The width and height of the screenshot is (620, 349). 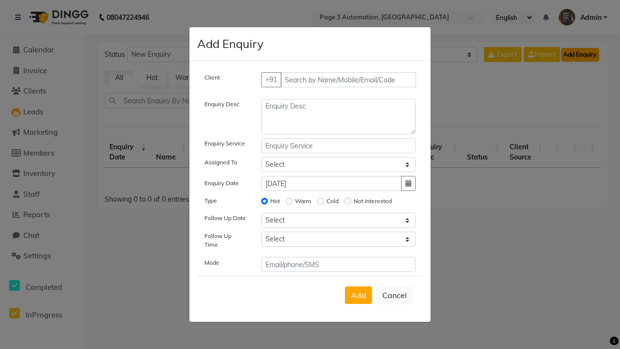 I want to click on label: Type, so click(x=211, y=201).